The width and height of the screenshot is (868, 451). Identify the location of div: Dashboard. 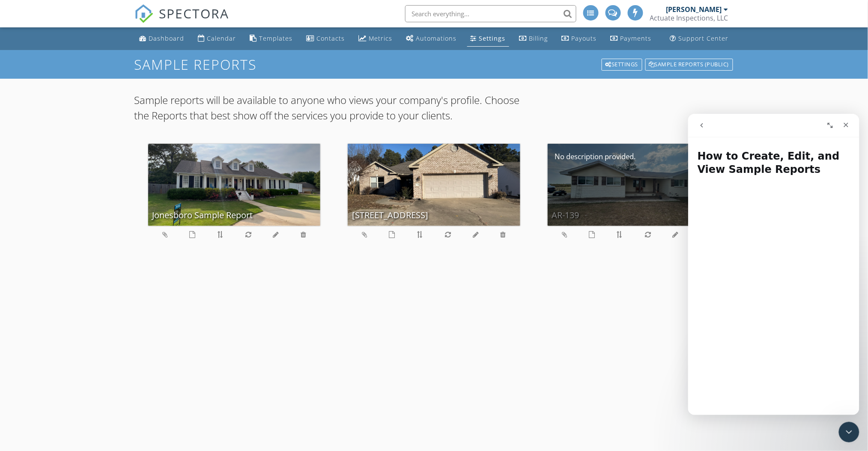
(167, 38).